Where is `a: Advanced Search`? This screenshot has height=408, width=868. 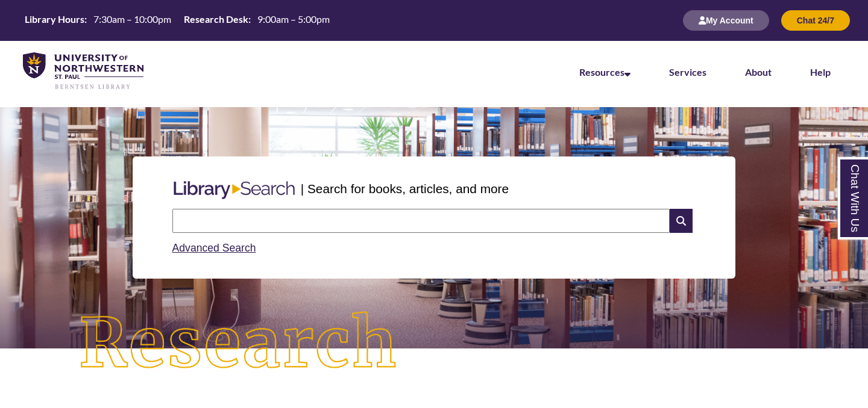
a: Advanced Search is located at coordinates (214, 248).